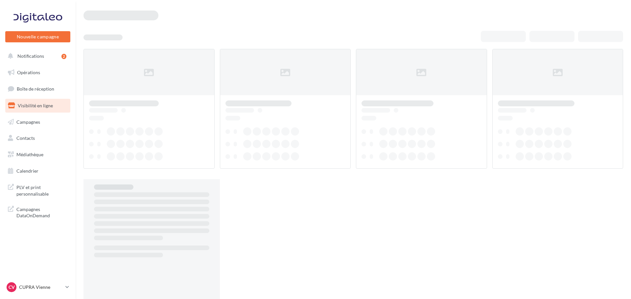 Image resolution: width=631 pixels, height=299 pixels. Describe the element at coordinates (64, 56) in the screenshot. I see `div: 2` at that location.